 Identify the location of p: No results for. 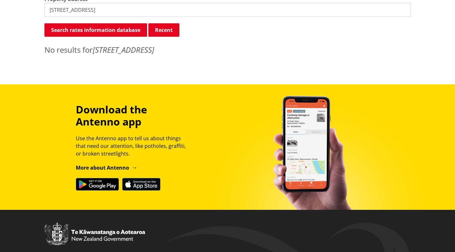
(228, 50).